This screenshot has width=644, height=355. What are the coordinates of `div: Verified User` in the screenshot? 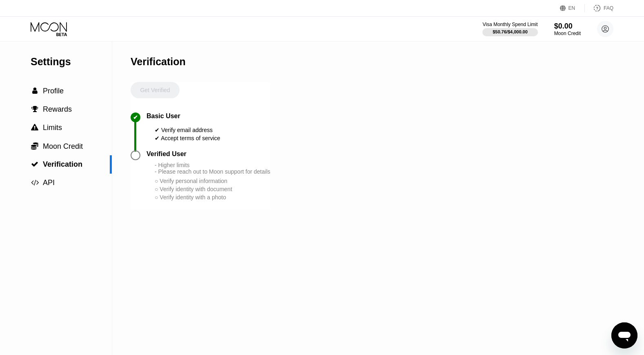 It's located at (166, 154).